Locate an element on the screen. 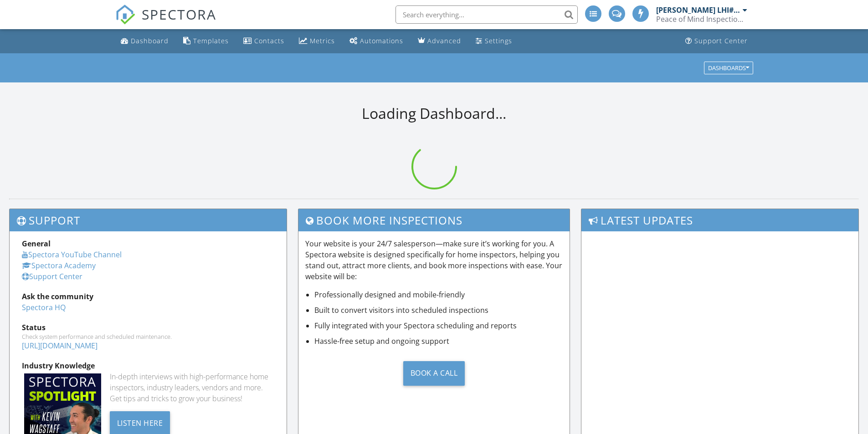 The height and width of the screenshot is (434, 868). p: Your website is your 24/7 salesperson—make sure it’s working for you. A Spectora website is desig... is located at coordinates (434, 260).